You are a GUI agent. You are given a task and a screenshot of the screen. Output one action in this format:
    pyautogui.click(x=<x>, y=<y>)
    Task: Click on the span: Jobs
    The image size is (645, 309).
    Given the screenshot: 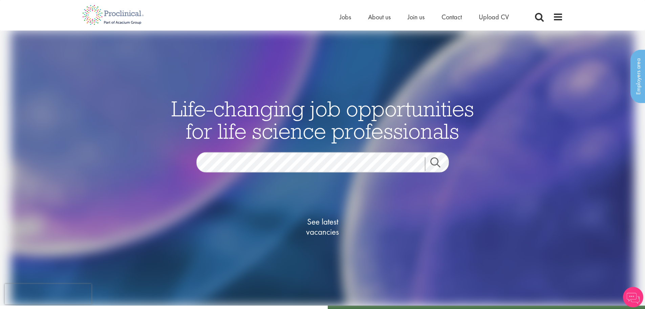 What is the action you would take?
    pyautogui.click(x=346, y=17)
    